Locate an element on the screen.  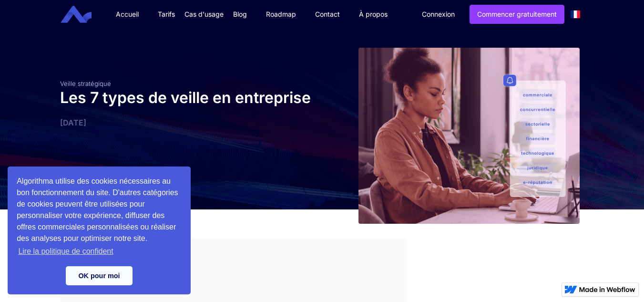
div: cookieconsent is located at coordinates (99, 231).